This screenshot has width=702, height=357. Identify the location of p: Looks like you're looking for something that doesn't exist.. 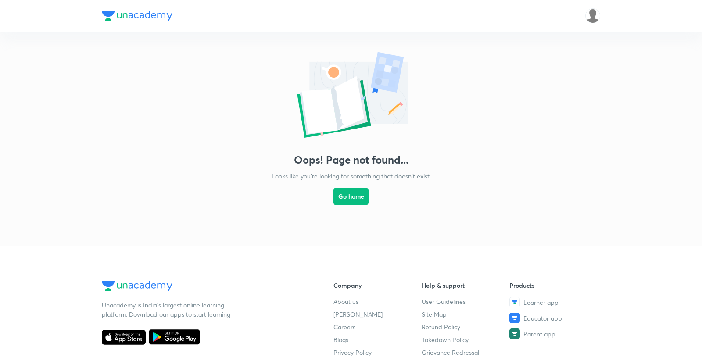
(351, 176).